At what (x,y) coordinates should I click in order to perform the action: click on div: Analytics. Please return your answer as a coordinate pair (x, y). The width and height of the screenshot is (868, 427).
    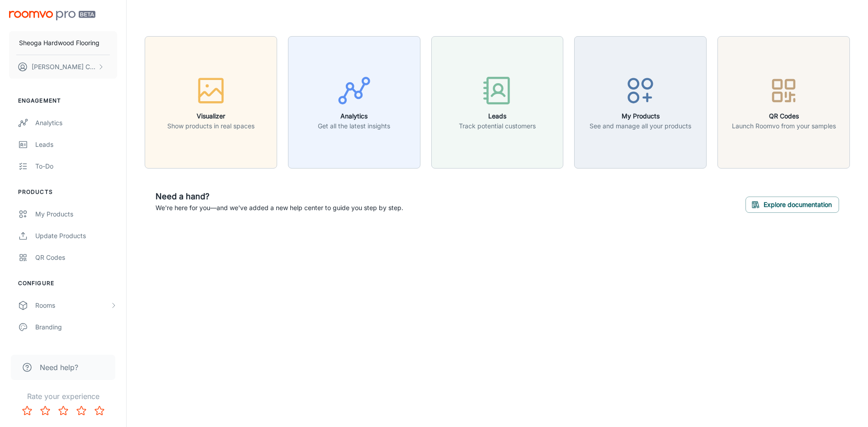
    Looking at the image, I should click on (76, 123).